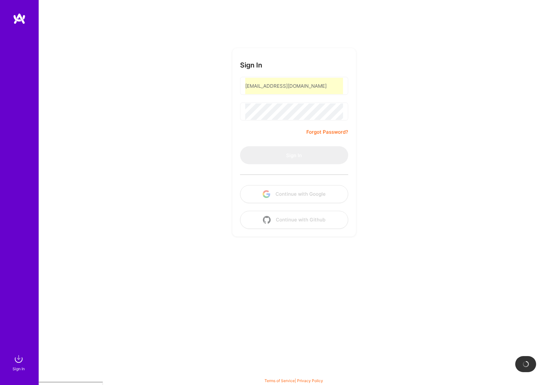 The width and height of the screenshot is (549, 385). I want to click on button: Continue with Github, so click(294, 220).